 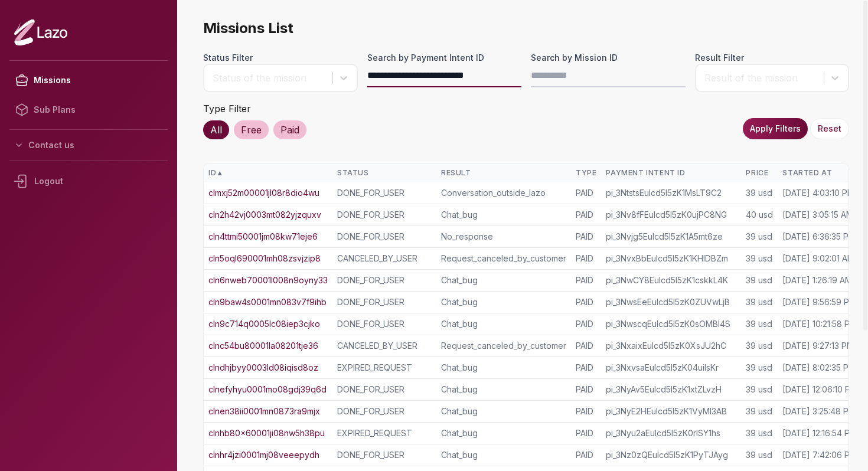 I want to click on div: pi_3Nvjg5Eulcd5I5zK1A5mt6ze, so click(x=671, y=236).